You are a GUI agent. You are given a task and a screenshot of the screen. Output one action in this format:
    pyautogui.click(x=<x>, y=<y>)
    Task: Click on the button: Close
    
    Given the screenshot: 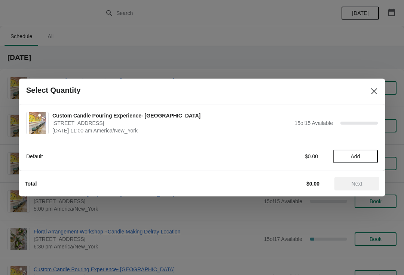 What is the action you would take?
    pyautogui.click(x=374, y=91)
    